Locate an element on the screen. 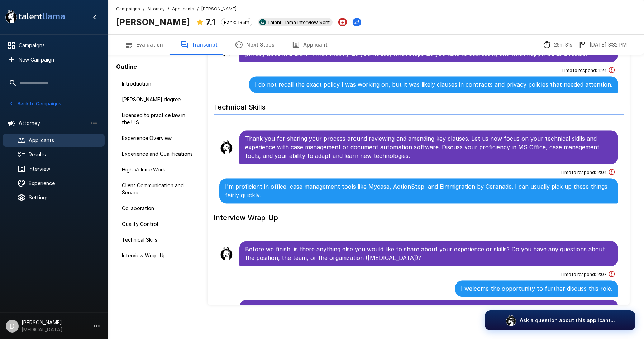 This screenshot has height=339, width=644. div: Collaboration is located at coordinates (158, 208).